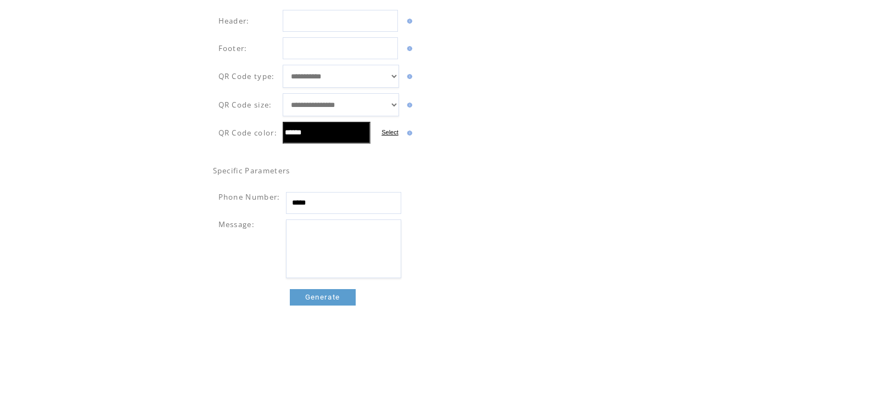 Image resolution: width=870 pixels, height=401 pixels. I want to click on label: Select, so click(390, 132).